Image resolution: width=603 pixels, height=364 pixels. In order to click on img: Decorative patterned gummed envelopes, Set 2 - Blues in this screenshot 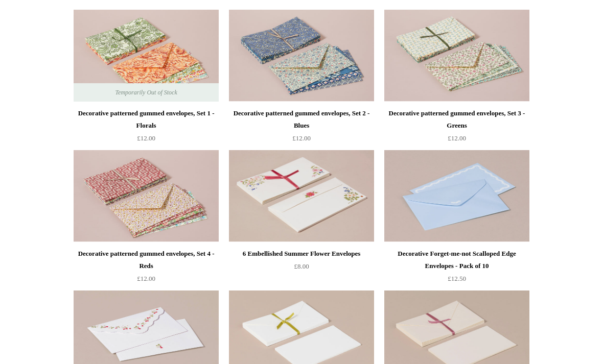, I will do `click(302, 56)`.